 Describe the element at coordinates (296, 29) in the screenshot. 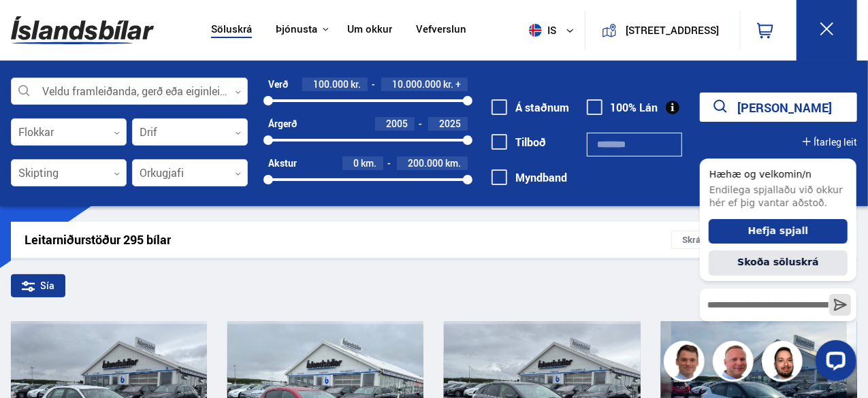

I see `button: Þjónusta` at that location.